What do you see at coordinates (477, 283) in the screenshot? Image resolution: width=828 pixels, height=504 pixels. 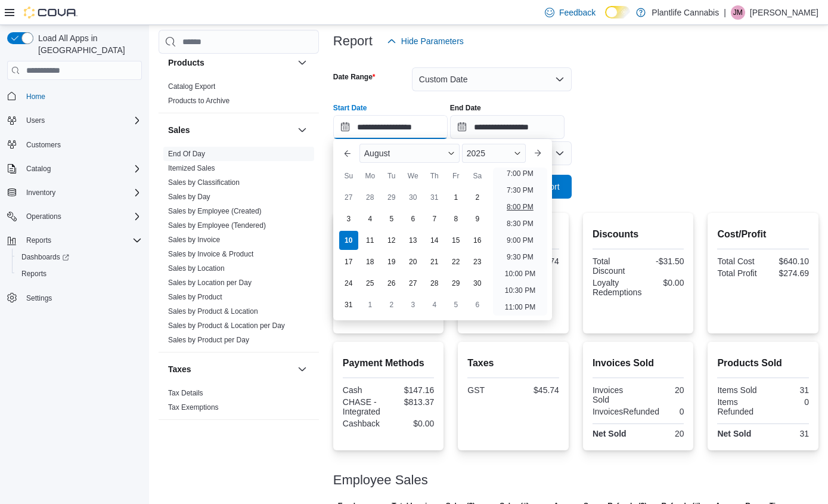 I see `div: day-30` at bounding box center [477, 283].